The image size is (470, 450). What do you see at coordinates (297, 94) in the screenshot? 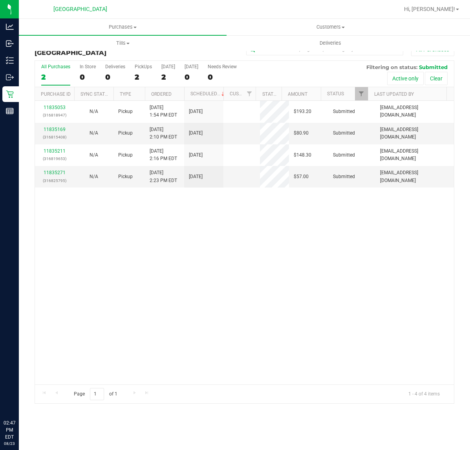
I see `a: Amount` at bounding box center [297, 94].